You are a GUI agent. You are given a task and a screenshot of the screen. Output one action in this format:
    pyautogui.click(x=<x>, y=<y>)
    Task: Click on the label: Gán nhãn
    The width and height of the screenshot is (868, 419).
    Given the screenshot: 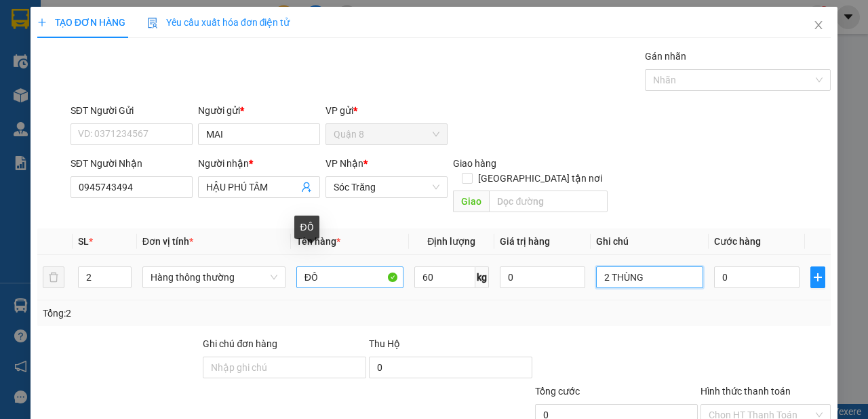 What is the action you would take?
    pyautogui.click(x=666, y=56)
    